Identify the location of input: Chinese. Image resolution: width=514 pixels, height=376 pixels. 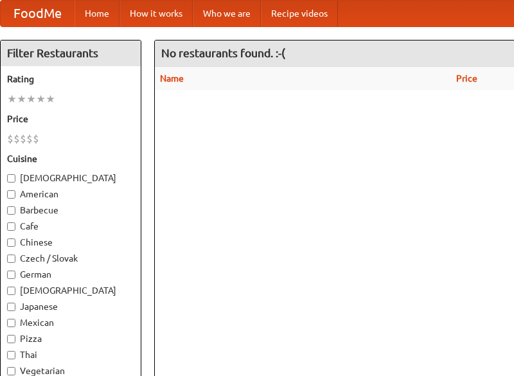
(11, 242).